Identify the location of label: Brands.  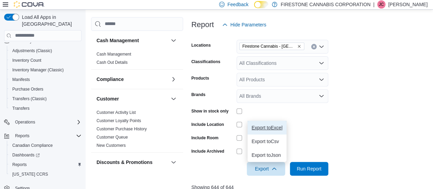
(198, 95).